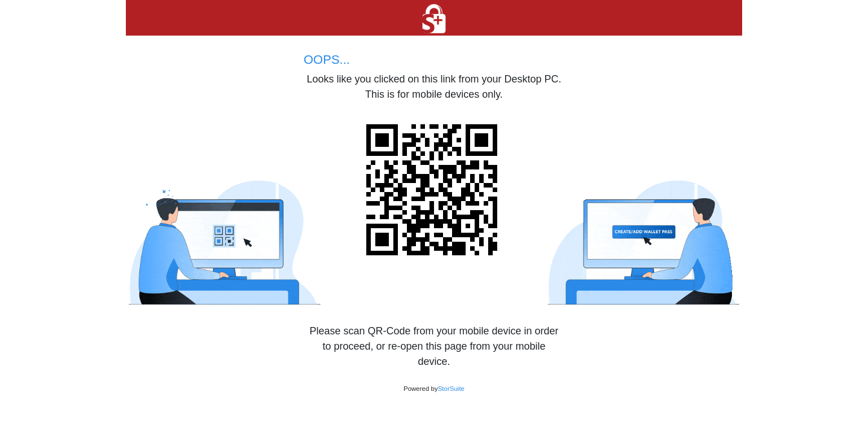 Image resolution: width=868 pixels, height=440 pixels. Describe the element at coordinates (434, 387) in the screenshot. I see `p: Powered by` at that location.